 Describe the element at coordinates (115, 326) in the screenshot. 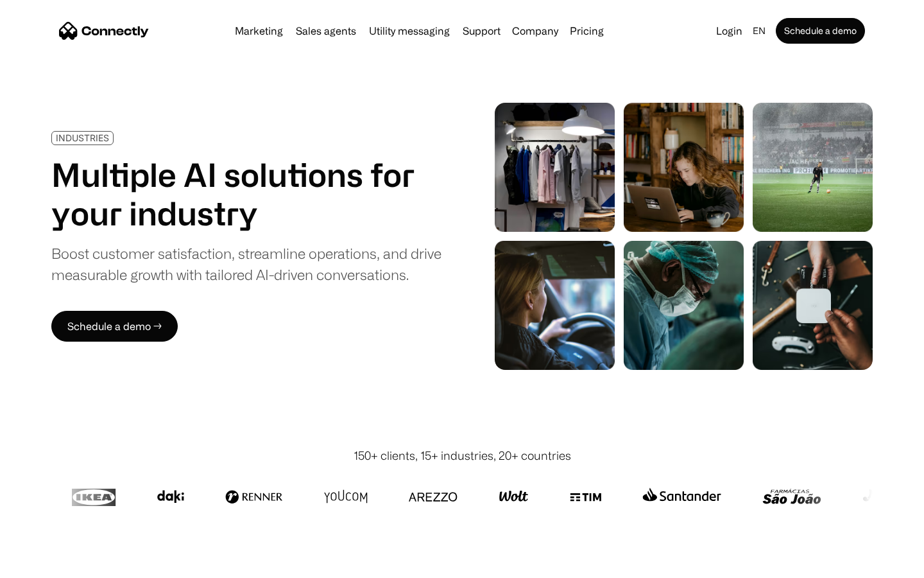

I see `a: Schedule a demo →` at that location.